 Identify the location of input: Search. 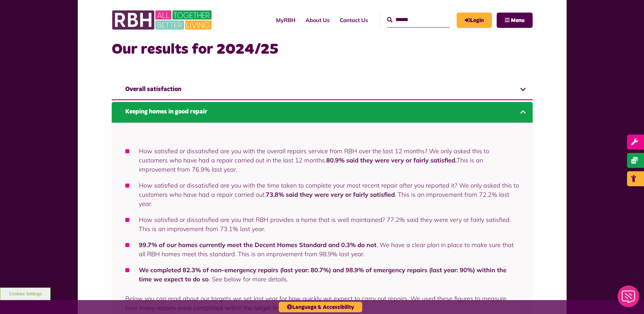
(418, 20).